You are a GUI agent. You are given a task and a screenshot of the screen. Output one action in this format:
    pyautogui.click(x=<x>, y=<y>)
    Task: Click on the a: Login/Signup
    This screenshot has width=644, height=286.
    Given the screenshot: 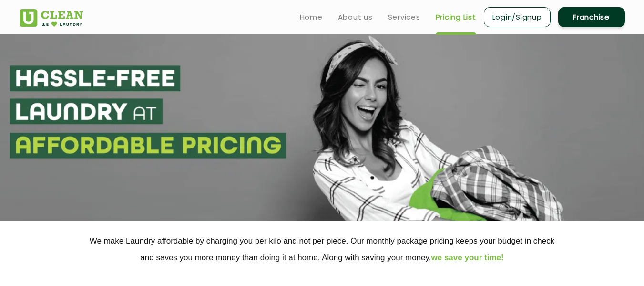 What is the action you would take?
    pyautogui.click(x=517, y=17)
    